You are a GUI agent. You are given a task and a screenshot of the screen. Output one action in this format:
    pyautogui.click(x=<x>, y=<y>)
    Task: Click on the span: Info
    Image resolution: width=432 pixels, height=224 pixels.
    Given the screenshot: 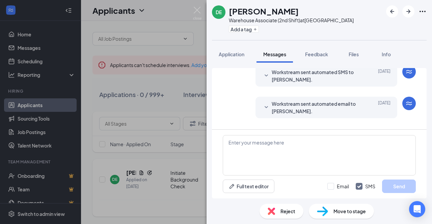 What is the action you would take?
    pyautogui.click(x=386, y=54)
    